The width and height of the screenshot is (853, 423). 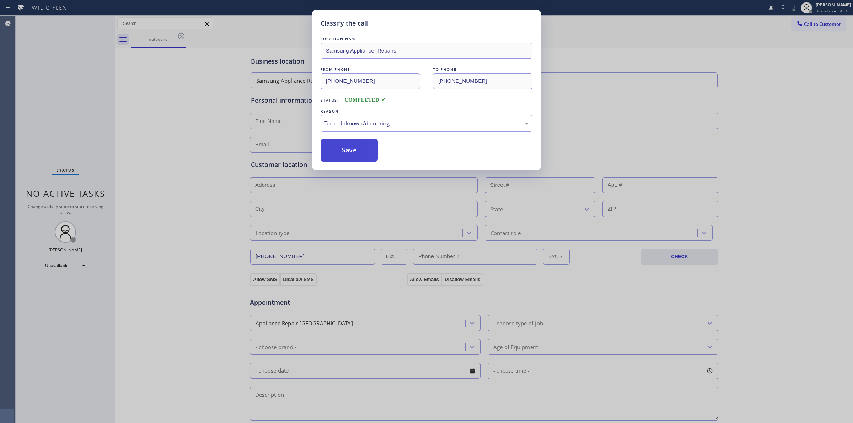 I want to click on input: From phone, so click(x=370, y=81).